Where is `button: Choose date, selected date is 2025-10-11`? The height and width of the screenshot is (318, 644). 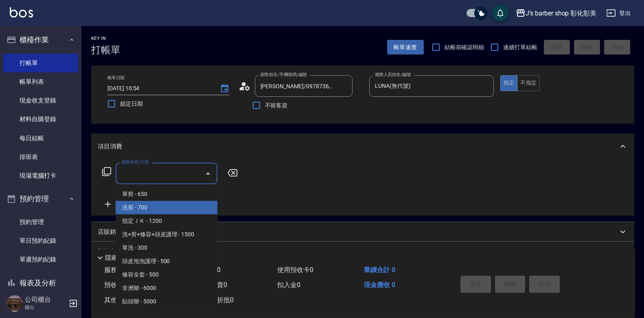 button: Choose date, selected date is 2025-10-11 is located at coordinates (225, 88).